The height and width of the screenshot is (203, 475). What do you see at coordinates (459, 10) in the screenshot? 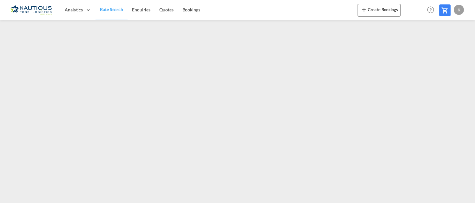
I see `div: K` at bounding box center [459, 10].